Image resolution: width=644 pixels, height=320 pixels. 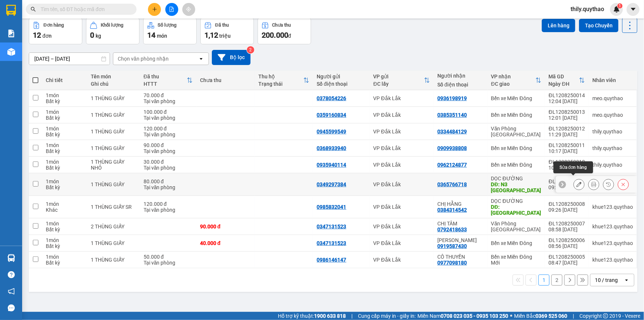 What do you see at coordinates (567, 161) in the screenshot?
I see `div: ĐL1208250010` at bounding box center [567, 161].